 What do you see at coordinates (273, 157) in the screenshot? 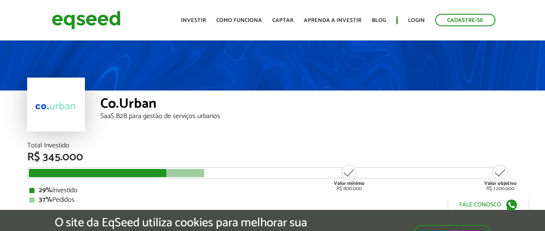
I see `div: R$ 345.000` at bounding box center [273, 157].